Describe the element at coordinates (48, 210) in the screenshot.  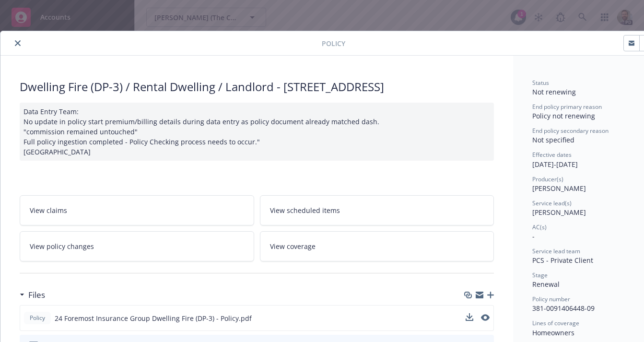
I see `span: View claims` at that location.